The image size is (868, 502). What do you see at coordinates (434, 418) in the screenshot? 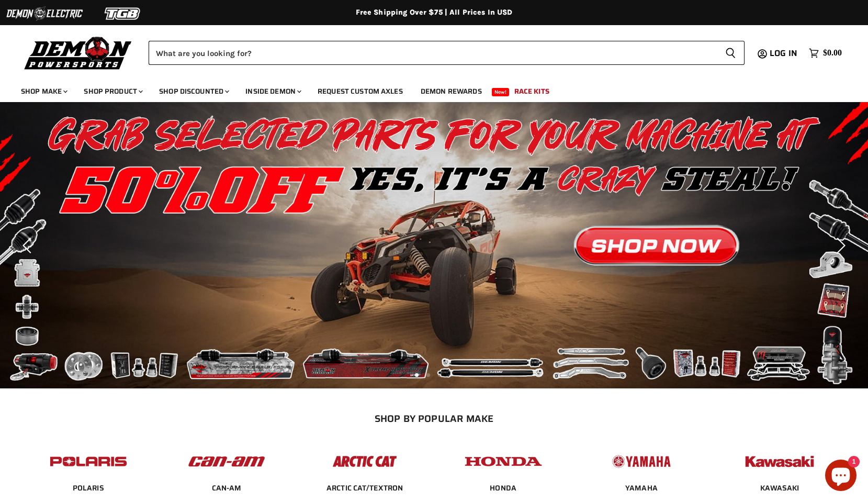
I see `h2: SHOP BY POPULAR MAKE` at bounding box center [434, 418].